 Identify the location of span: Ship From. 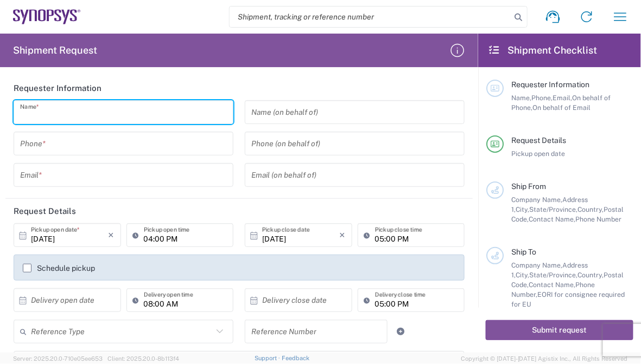
(528, 187).